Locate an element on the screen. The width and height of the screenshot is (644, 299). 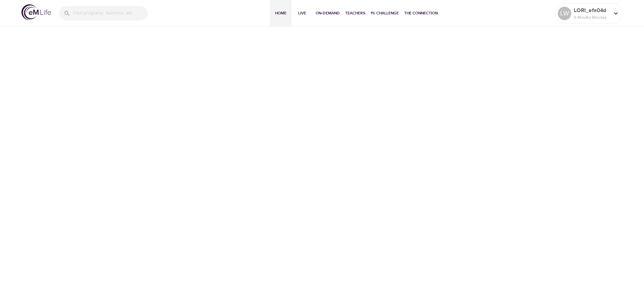
span: 1% Challenge is located at coordinates (385, 13).